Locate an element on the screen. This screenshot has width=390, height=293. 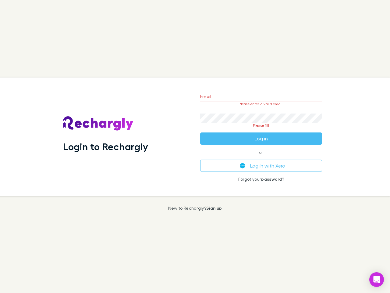
p: New to Rechargly? is located at coordinates (195, 208).